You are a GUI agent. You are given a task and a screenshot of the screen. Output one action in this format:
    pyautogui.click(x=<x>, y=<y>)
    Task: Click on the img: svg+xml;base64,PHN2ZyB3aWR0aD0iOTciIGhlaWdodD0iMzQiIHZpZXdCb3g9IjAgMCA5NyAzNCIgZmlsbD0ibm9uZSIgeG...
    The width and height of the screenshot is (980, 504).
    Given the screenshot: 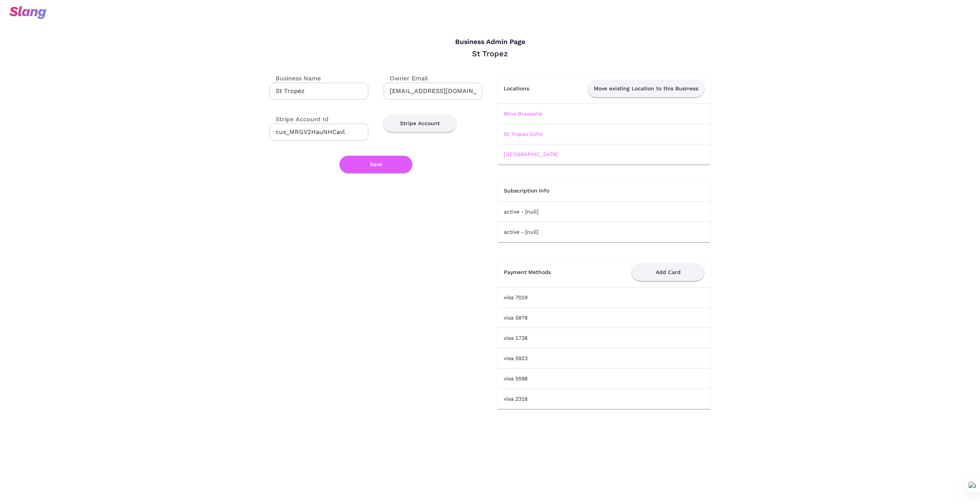 What is the action you would take?
    pyautogui.click(x=28, y=13)
    